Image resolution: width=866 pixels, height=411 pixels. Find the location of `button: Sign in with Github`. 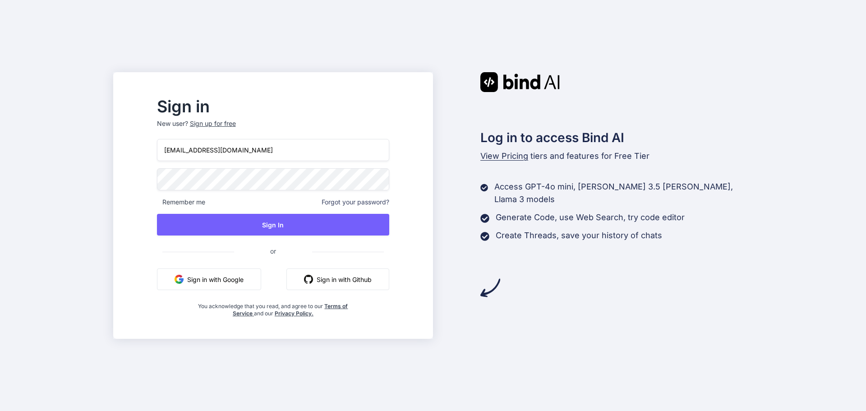

button: Sign in with Github is located at coordinates (338, 279).